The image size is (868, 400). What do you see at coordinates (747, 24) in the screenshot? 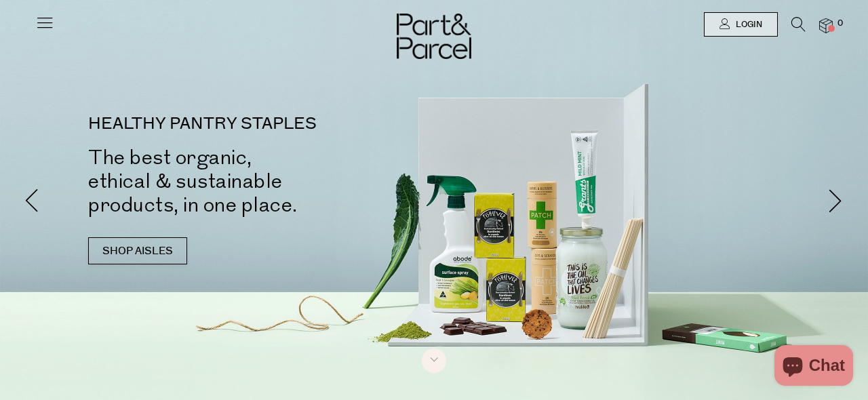
I see `span: Login` at bounding box center [747, 24].